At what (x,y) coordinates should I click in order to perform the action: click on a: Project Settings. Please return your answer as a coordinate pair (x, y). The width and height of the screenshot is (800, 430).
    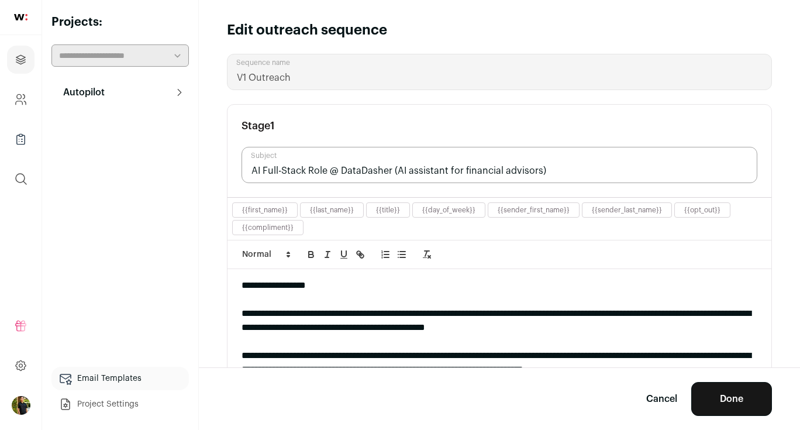
    Looking at the image, I should click on (120, 404).